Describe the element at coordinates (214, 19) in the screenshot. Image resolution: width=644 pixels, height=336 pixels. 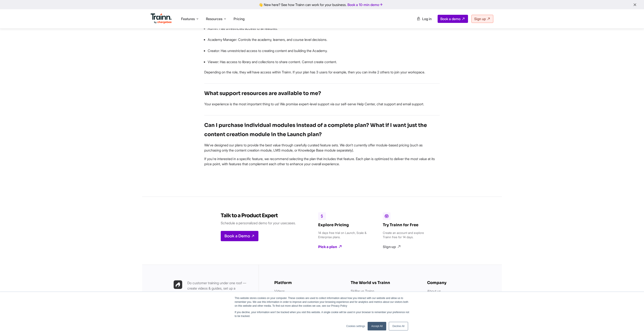
I see `span: Resources` at that location.